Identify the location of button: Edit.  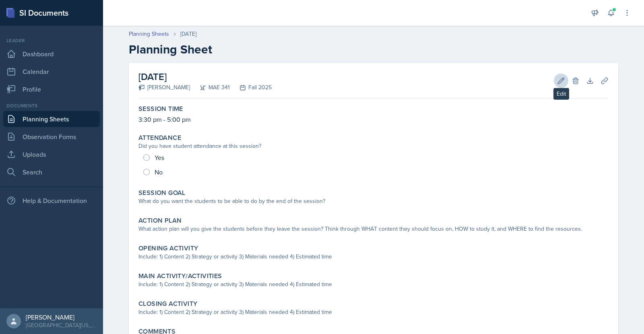
(561, 81).